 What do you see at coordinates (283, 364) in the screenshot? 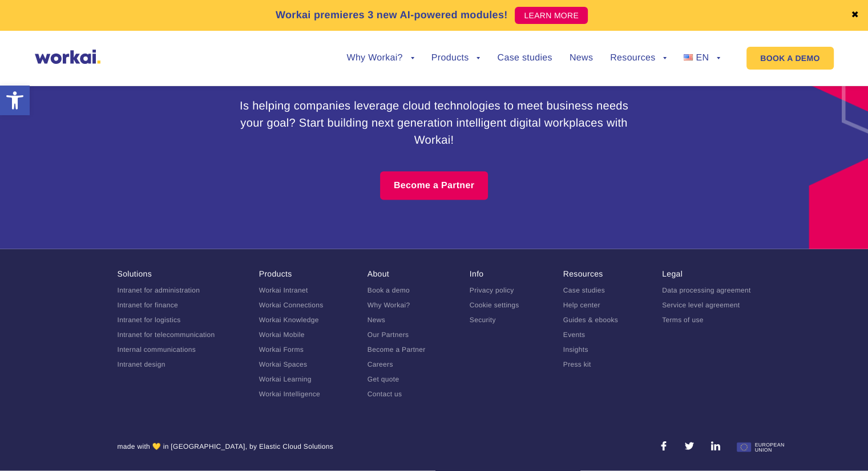
I see `a: Workai Spaces` at bounding box center [283, 364].